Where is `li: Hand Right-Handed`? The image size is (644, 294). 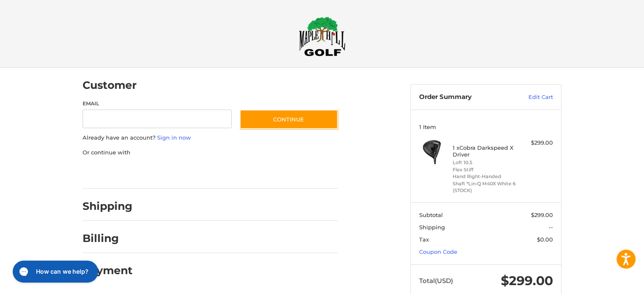
li: Hand Right-Handed is located at coordinates (485, 176).